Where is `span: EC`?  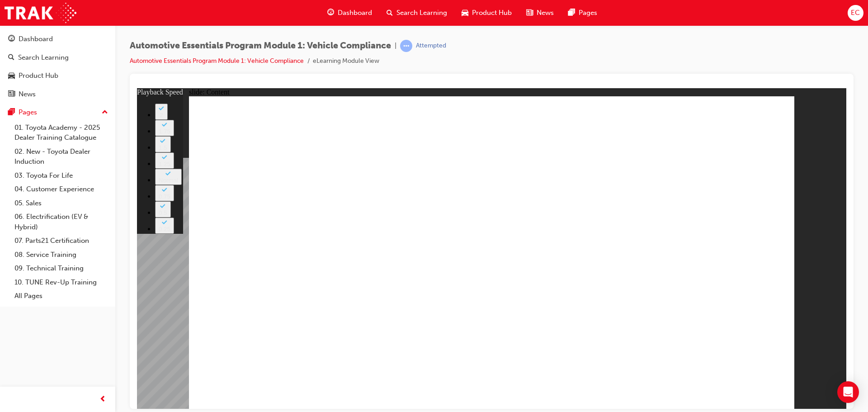 span: EC is located at coordinates (855, 13).